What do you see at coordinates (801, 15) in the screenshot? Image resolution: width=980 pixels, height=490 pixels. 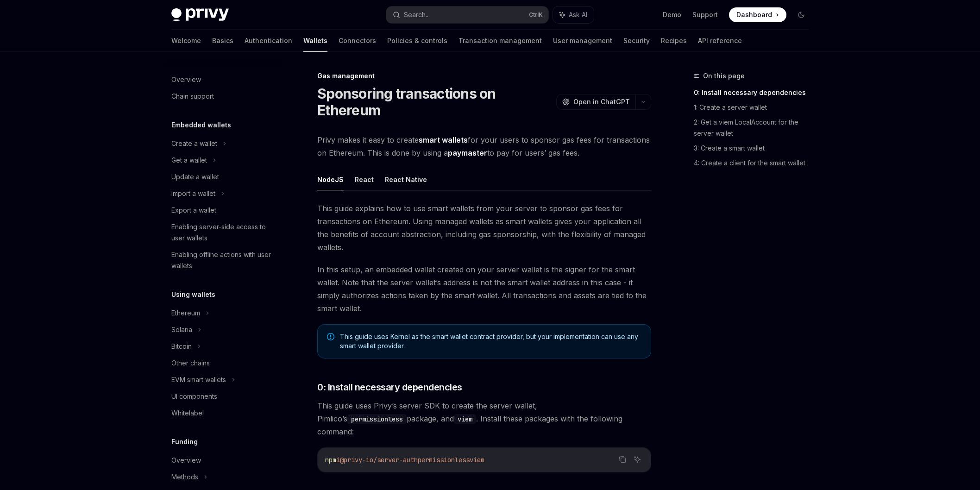 I see `button: Toggle dark mode` at bounding box center [801, 15].